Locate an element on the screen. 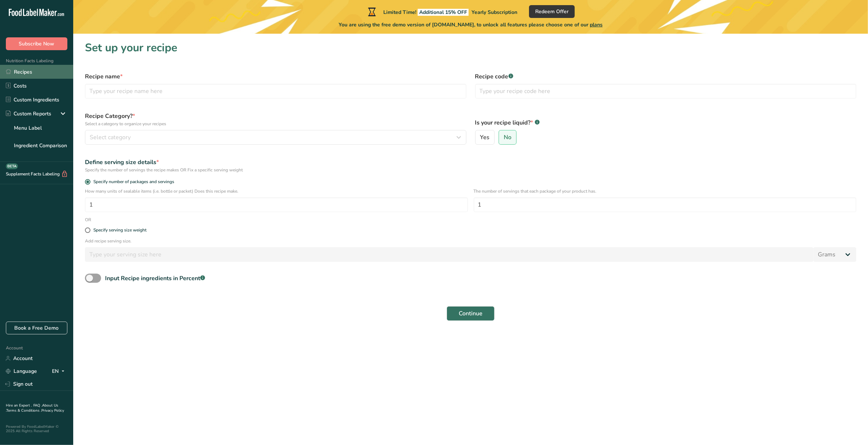  div: Custom Reports is located at coordinates (29, 114).